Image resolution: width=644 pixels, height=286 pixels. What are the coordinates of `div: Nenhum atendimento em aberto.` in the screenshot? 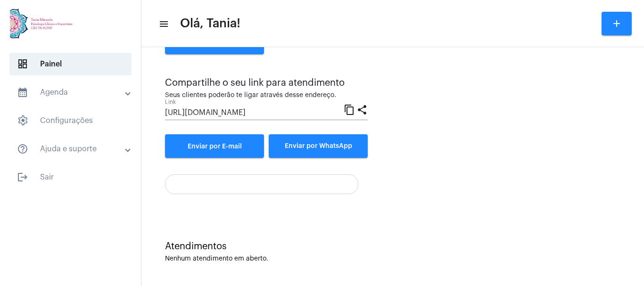 It's located at (392, 259).